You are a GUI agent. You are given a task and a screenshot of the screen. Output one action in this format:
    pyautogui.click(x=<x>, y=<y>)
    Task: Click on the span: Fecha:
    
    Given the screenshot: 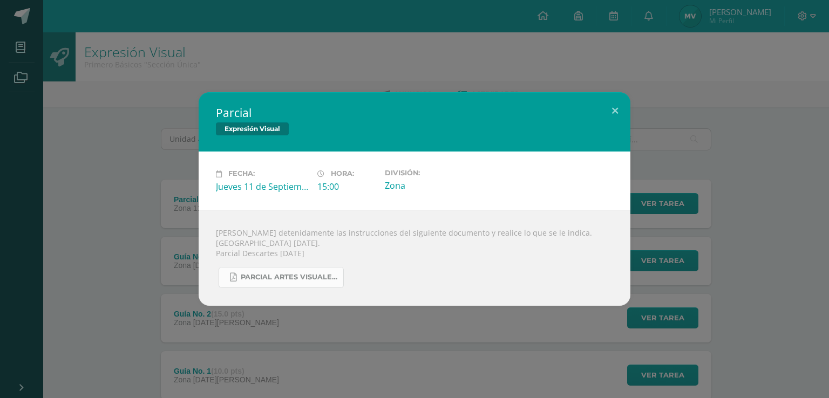 What is the action you would take?
    pyautogui.click(x=241, y=174)
    